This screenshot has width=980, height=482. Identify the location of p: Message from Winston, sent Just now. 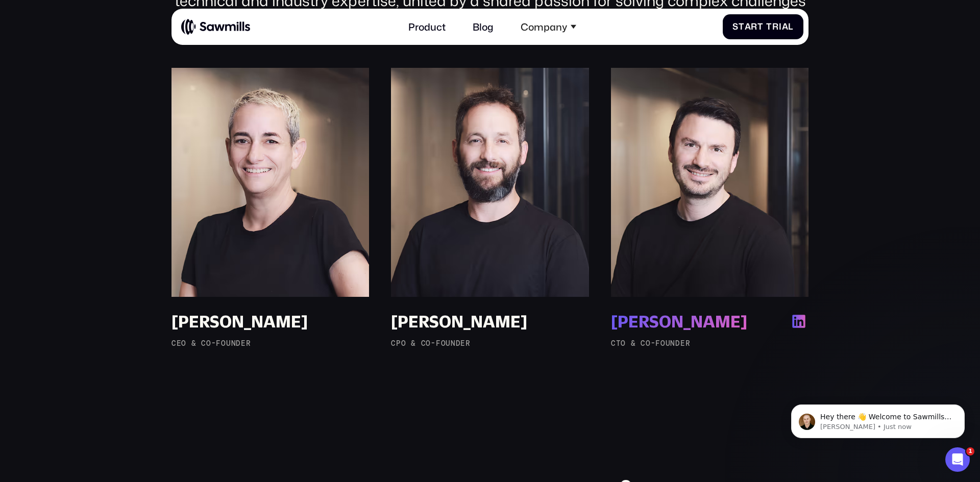
(110, 44).